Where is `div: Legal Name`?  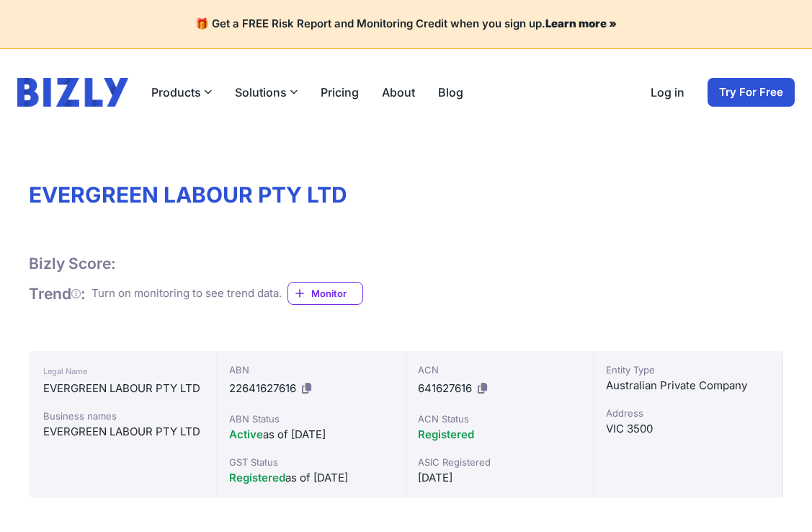
div: Legal Name is located at coordinates (122, 371).